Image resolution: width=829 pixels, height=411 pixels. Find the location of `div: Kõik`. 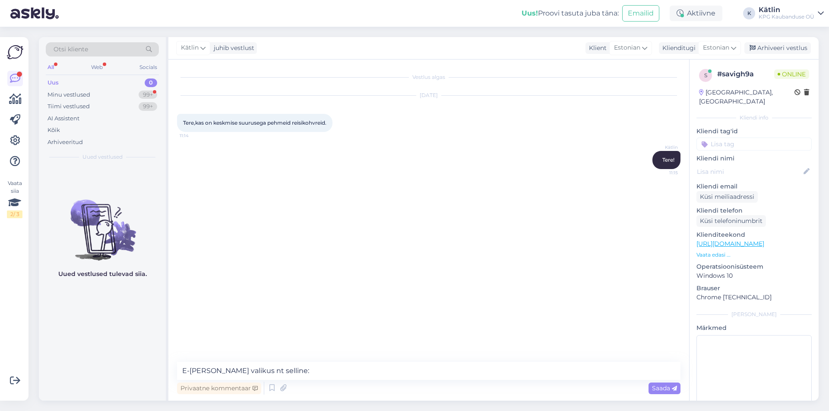

div: Kõik is located at coordinates (54, 130).